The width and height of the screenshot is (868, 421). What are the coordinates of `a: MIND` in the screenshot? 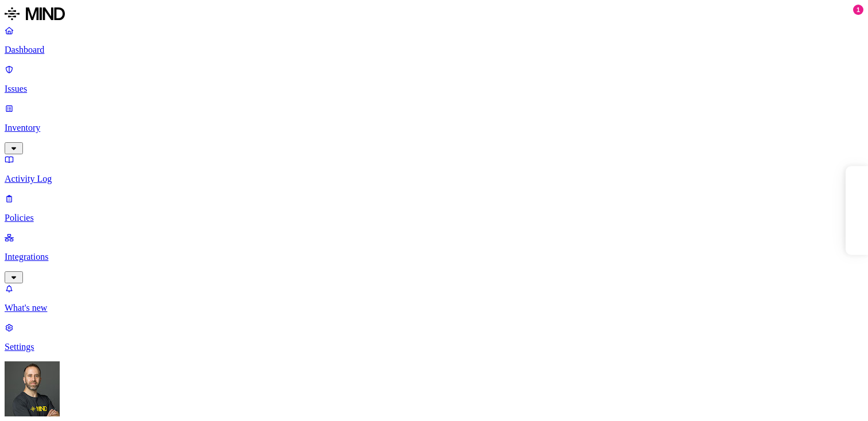 It's located at (434, 15).